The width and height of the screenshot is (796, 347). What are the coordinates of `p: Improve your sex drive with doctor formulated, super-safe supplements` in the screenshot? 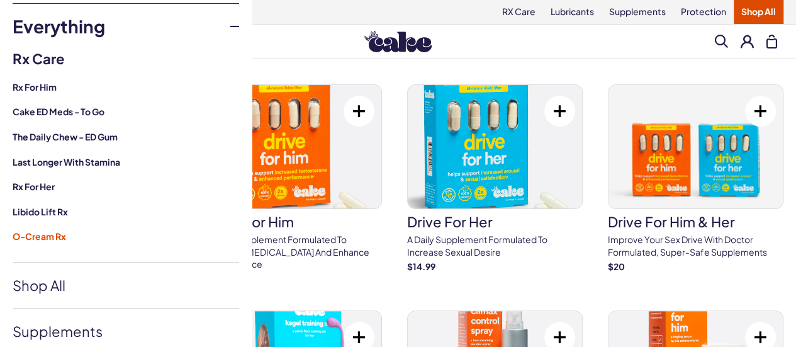 It's located at (696, 245).